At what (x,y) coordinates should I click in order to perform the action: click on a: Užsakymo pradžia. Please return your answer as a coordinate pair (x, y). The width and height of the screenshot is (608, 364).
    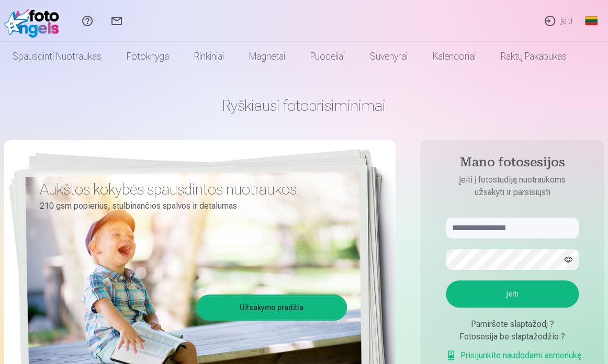
    Looking at the image, I should click on (271, 308).